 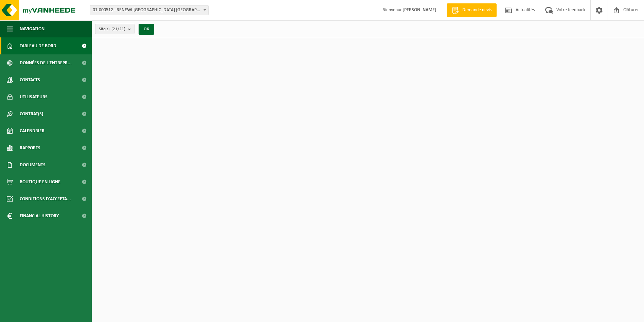 I want to click on span: Navigation, so click(x=32, y=29).